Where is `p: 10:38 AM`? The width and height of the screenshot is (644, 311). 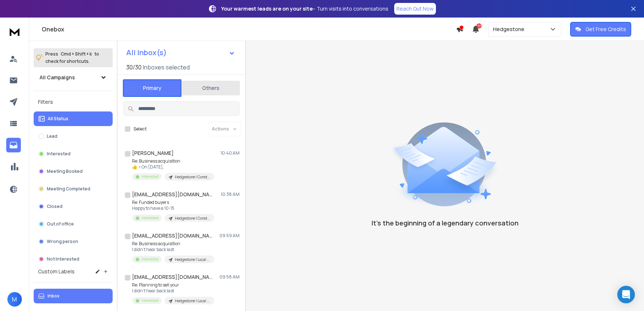
p: 10:38 AM is located at coordinates (230, 194).